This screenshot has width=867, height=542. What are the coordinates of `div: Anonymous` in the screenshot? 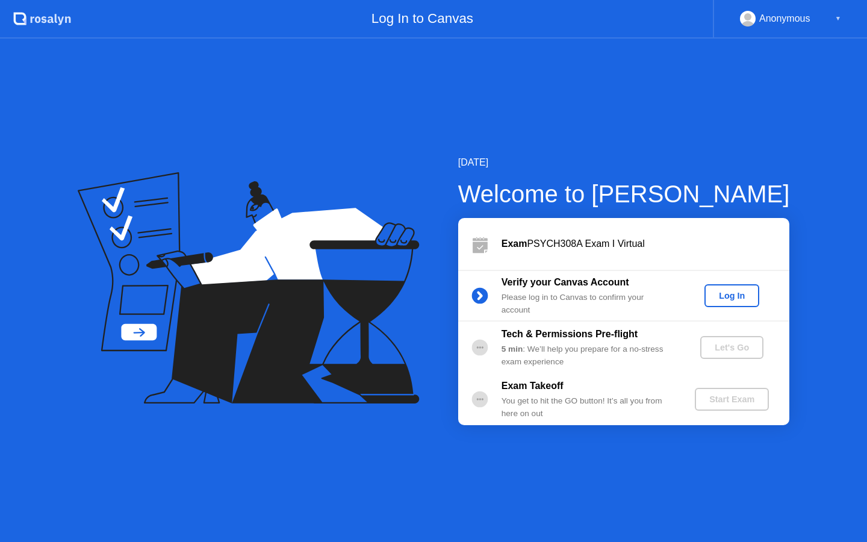 It's located at (785, 19).